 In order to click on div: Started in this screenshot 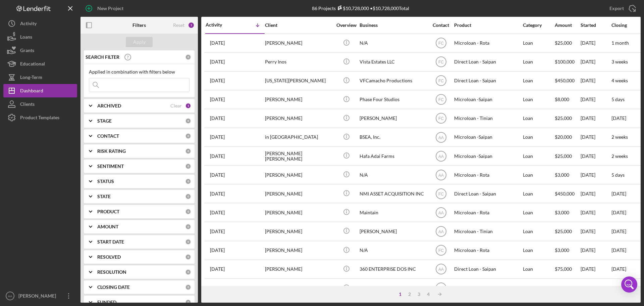, I will do `click(596, 25)`.